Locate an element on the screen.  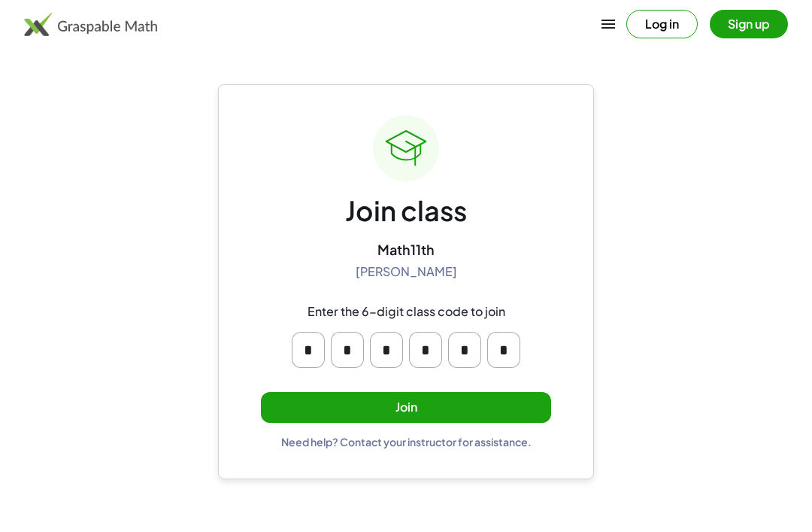
div: Join class is located at coordinates (406, 211).